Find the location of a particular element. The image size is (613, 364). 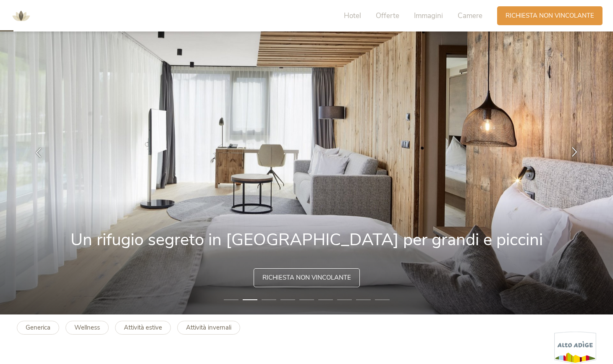

b: Wellness is located at coordinates (87, 327).